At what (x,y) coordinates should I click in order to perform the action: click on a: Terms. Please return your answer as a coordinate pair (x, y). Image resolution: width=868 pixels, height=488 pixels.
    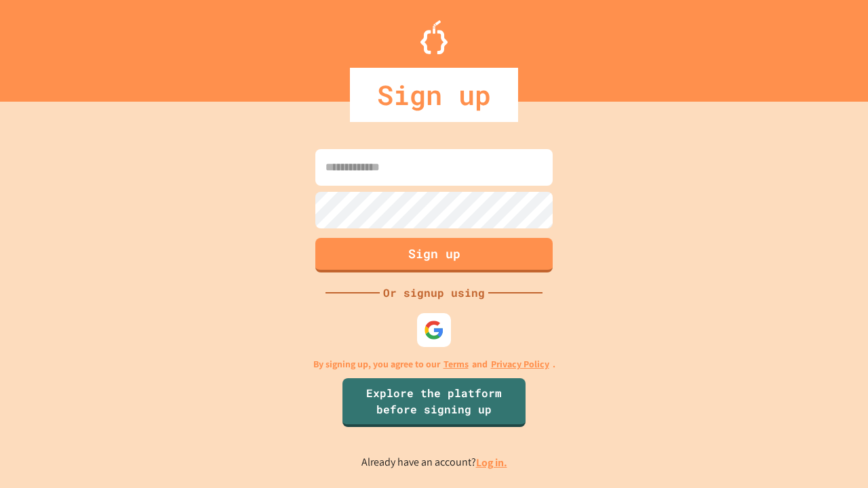
    Looking at the image, I should click on (455, 364).